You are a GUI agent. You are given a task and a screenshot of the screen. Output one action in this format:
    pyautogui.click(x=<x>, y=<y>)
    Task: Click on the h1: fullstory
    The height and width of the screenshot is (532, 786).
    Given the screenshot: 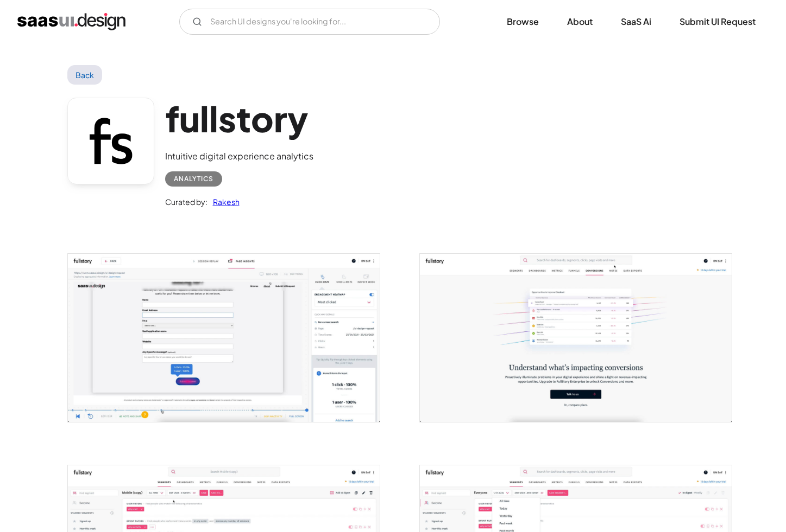 What is the action you would take?
    pyautogui.click(x=239, y=118)
    